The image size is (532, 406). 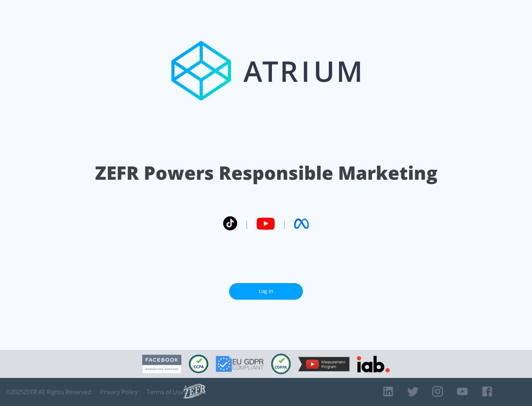 What do you see at coordinates (48, 392) in the screenshot?
I see `span: © 2025 ZEFR All Rights Reserved` at bounding box center [48, 392].